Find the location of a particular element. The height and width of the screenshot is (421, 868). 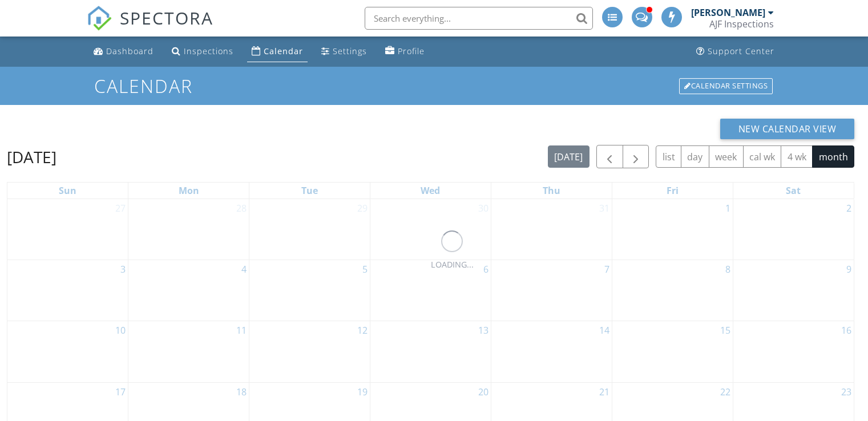

a: Inspections is located at coordinates (203, 51).